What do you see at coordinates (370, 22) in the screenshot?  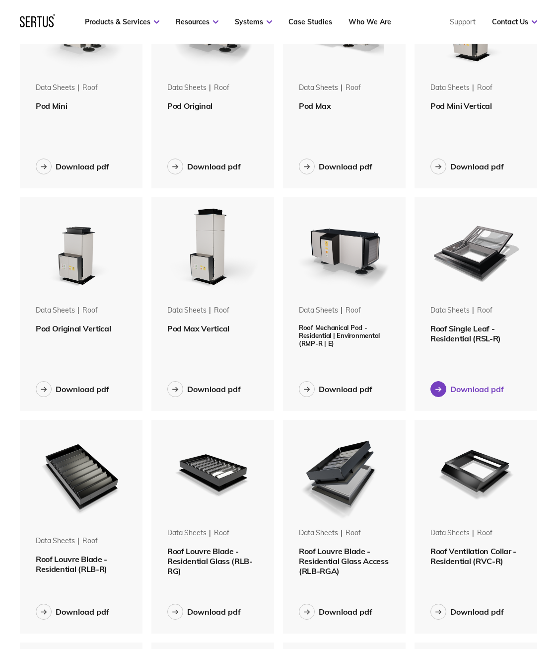 I see `a: Who We Are` at bounding box center [370, 22].